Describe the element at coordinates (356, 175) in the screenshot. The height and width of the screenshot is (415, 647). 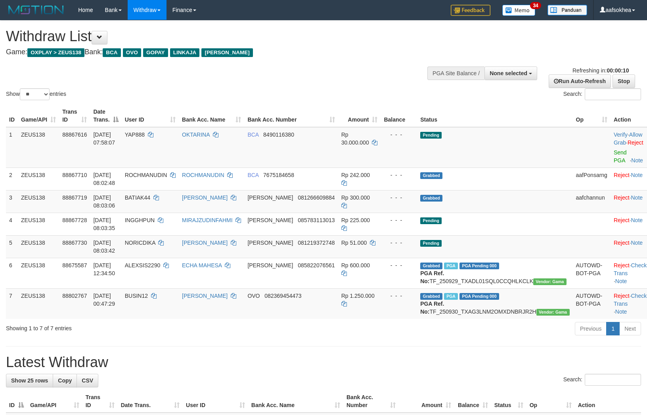
I see `span: Rp 242.000` at that location.